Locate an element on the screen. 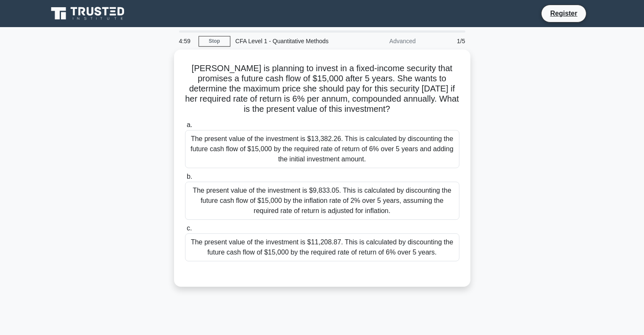 The width and height of the screenshot is (644, 335). div: CFA Level 1 - Quantitative Methods is located at coordinates (288, 41).